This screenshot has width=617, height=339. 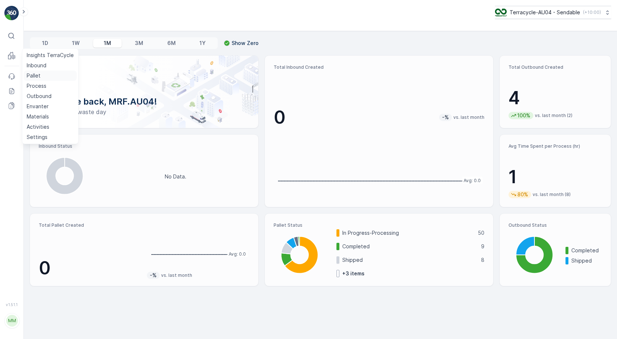 What do you see at coordinates (555, 177) in the screenshot?
I see `p: 1` at bounding box center [555, 177].